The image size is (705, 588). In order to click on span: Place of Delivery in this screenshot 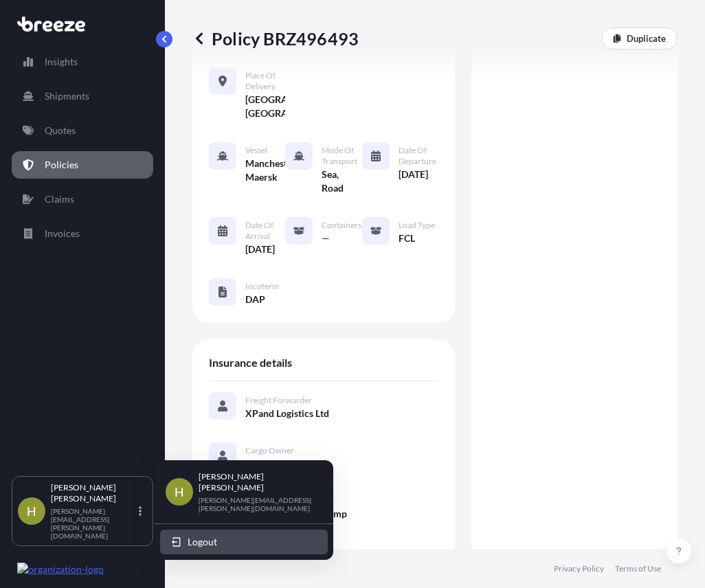, I will do `click(265, 82)`.